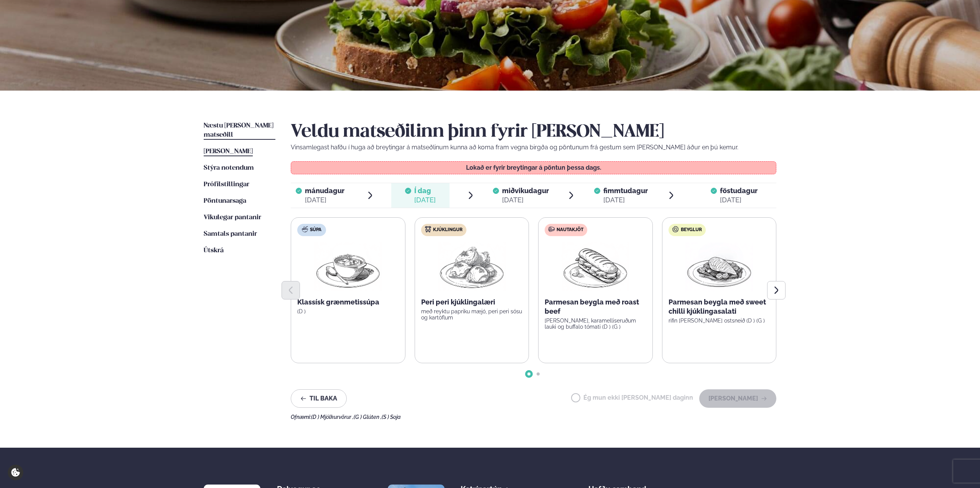 The image size is (980, 488). What do you see at coordinates (368, 416) in the screenshot?
I see `span: (G ) Glúten ,` at bounding box center [368, 416].